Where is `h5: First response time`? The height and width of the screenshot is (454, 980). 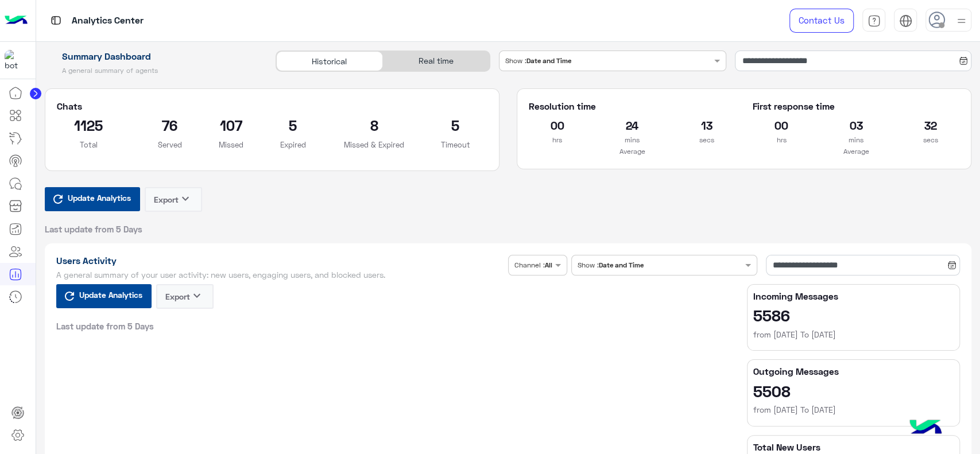 h5: First response time is located at coordinates (856, 106).